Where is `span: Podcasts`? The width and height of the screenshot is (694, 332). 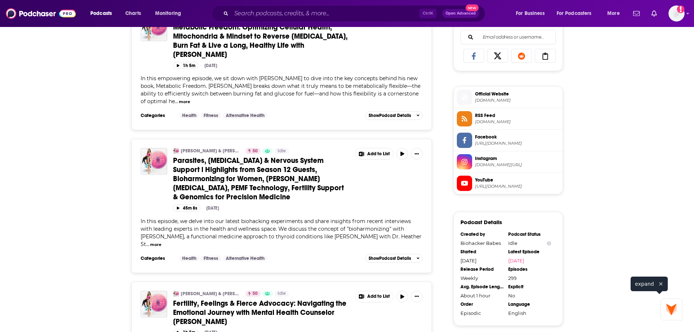
span: Podcasts is located at coordinates (101, 13).